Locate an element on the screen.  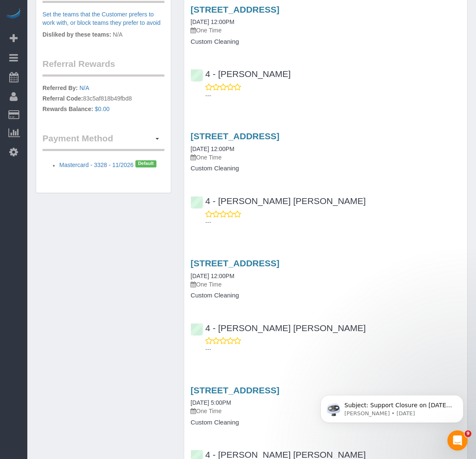
img: Automaid Logo is located at coordinates (13, 14).